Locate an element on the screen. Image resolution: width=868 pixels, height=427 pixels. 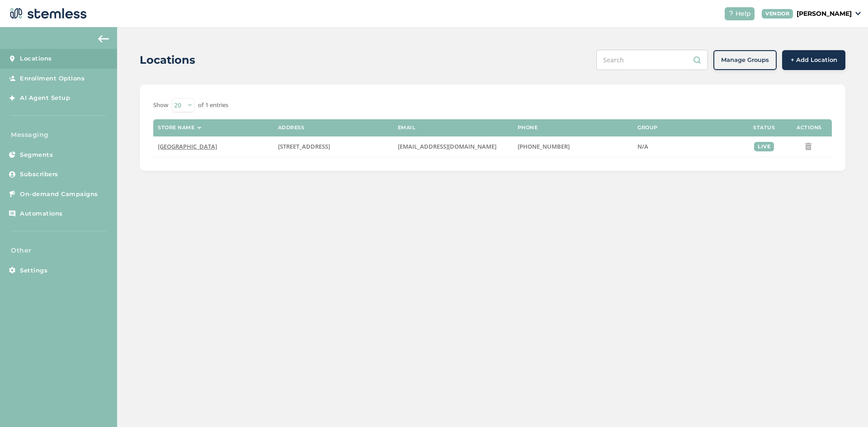
label: Address is located at coordinates (291, 127).